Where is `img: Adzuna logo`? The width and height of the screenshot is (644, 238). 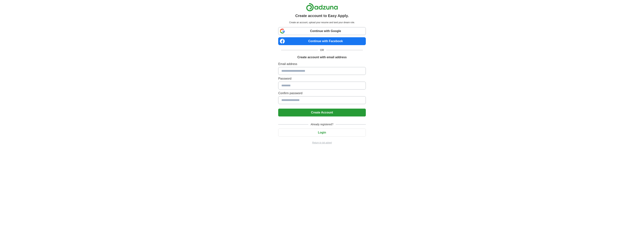 img: Adzuna logo is located at coordinates (322, 7).